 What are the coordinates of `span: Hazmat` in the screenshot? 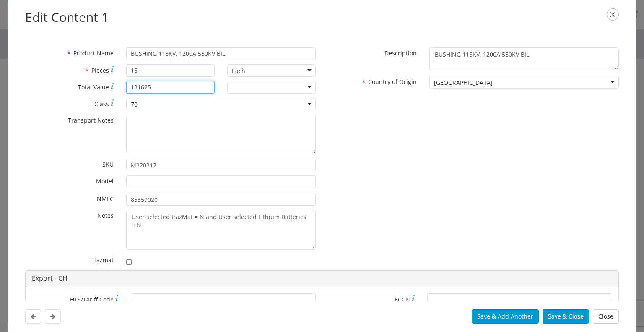 It's located at (102, 259).